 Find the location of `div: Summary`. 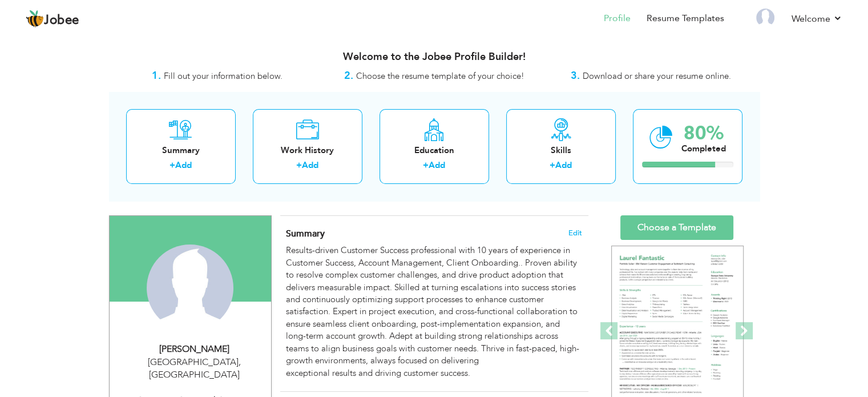

div: Summary is located at coordinates (181, 150).